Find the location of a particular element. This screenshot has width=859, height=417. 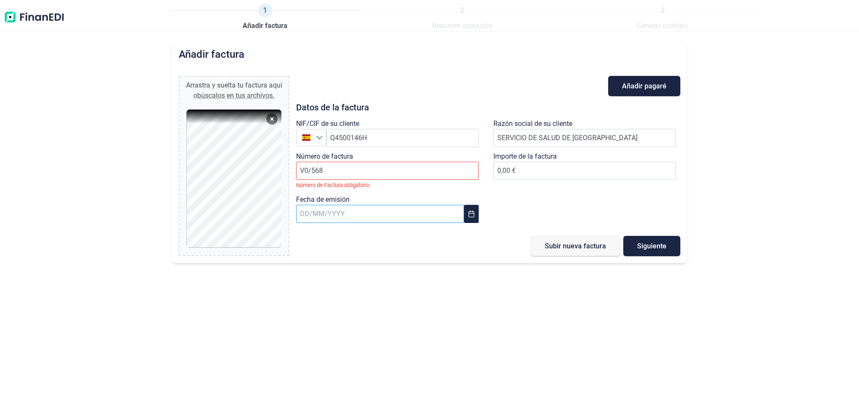

span: búscalos en tus archivos. is located at coordinates (236, 95).